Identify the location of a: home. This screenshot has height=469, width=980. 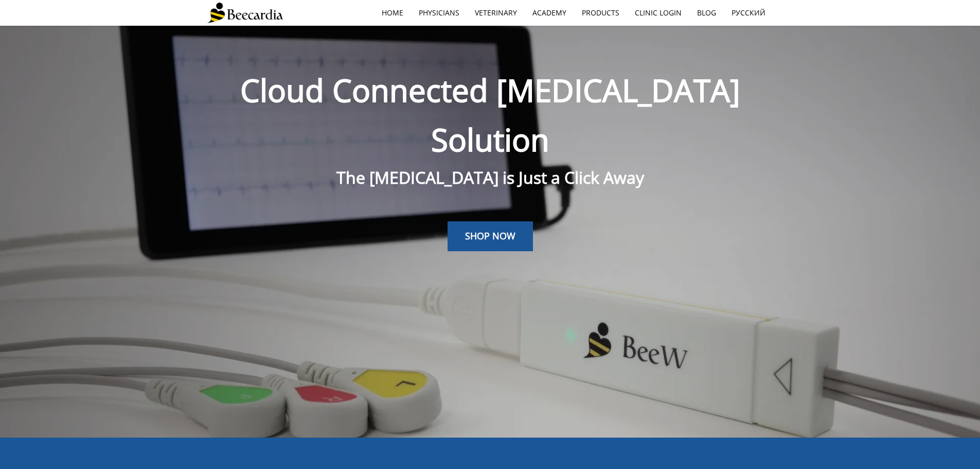
(392, 13).